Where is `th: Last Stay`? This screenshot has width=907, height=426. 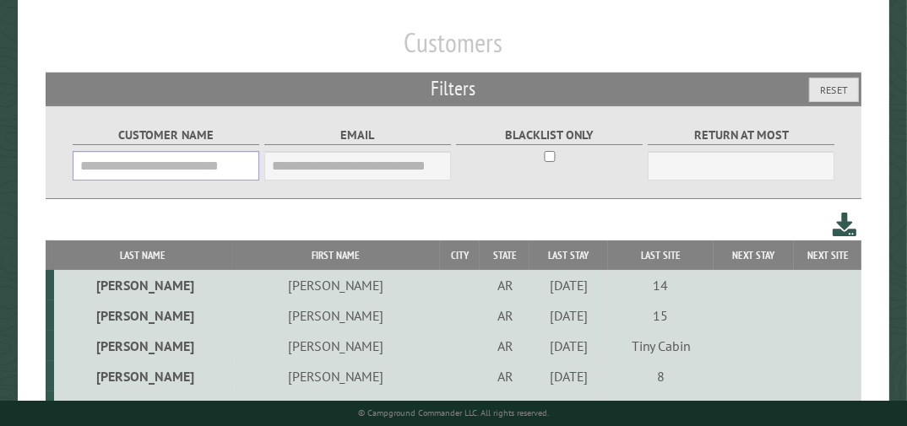
th: Last Stay is located at coordinates (568, 255).